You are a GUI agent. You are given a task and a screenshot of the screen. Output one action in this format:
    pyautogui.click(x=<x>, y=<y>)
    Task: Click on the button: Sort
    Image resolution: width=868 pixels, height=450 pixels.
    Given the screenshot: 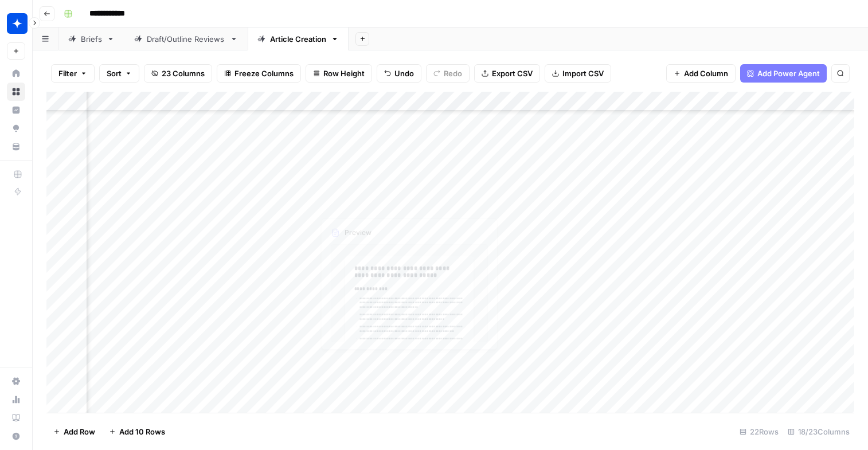 What is the action you would take?
    pyautogui.click(x=119, y=73)
    